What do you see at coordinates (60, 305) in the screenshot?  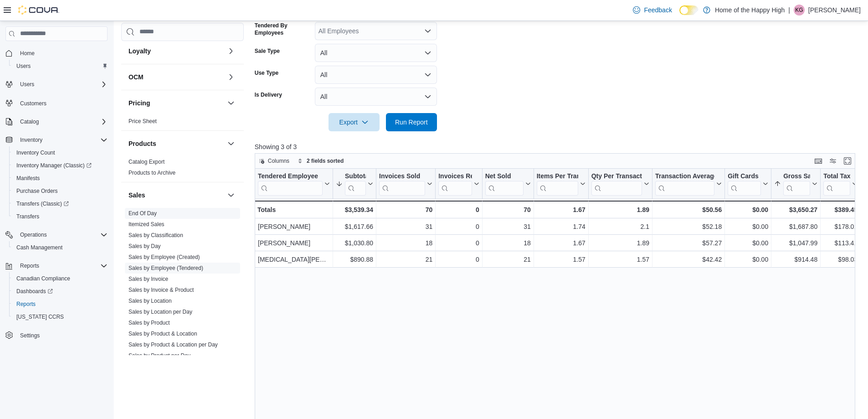 I see `span: Reports` at bounding box center [60, 305].